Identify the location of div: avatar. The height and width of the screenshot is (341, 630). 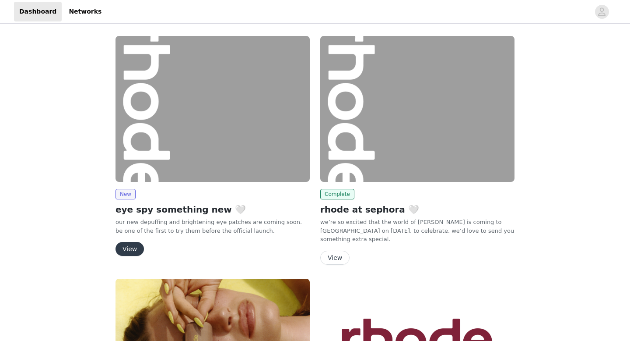
(602, 12).